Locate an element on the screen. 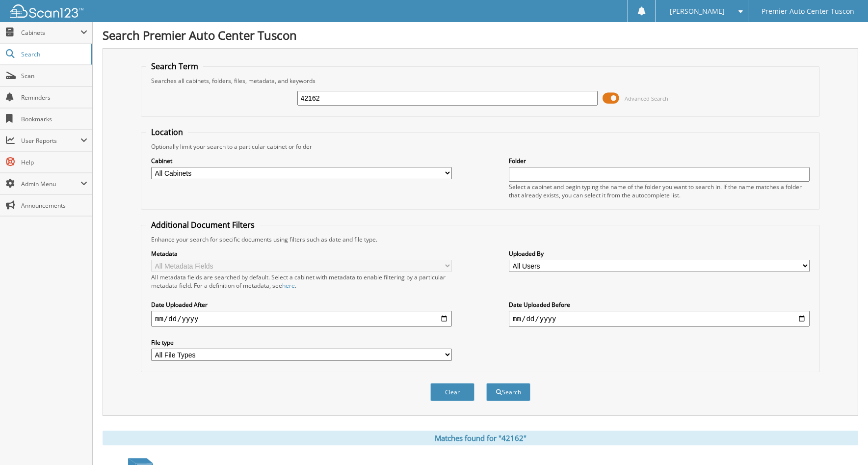 The width and height of the screenshot is (868, 465). label: Metadata is located at coordinates (301, 253).